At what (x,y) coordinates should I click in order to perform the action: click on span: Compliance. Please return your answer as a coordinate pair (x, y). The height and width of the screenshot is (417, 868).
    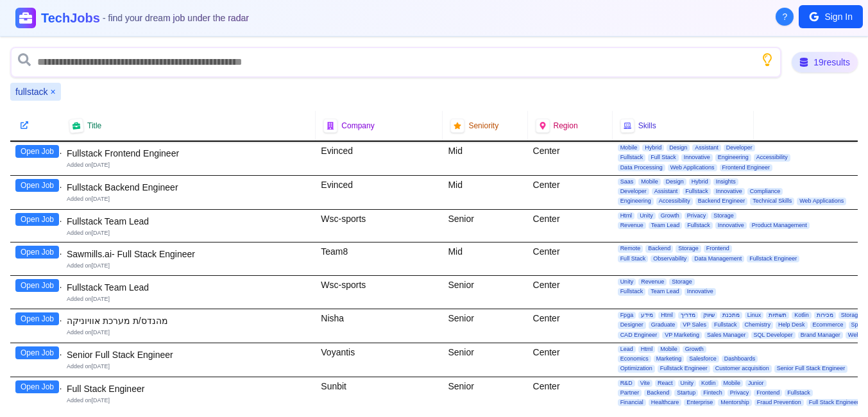
    Looking at the image, I should click on (766, 191).